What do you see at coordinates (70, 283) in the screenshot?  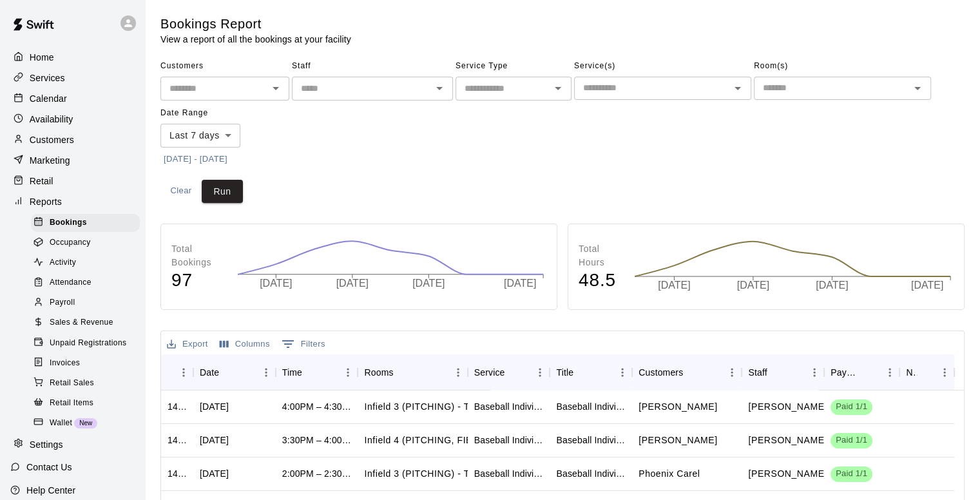 I see `span: Attendance` at bounding box center [70, 283].